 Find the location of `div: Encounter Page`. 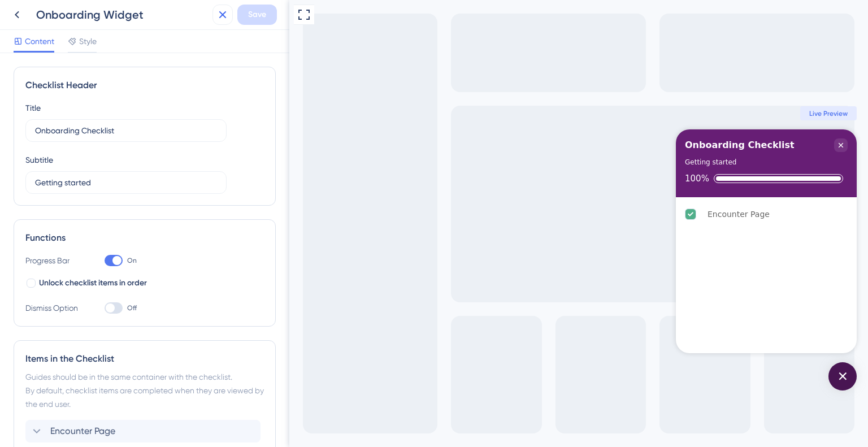

div: Encounter Page is located at coordinates (449, 214).